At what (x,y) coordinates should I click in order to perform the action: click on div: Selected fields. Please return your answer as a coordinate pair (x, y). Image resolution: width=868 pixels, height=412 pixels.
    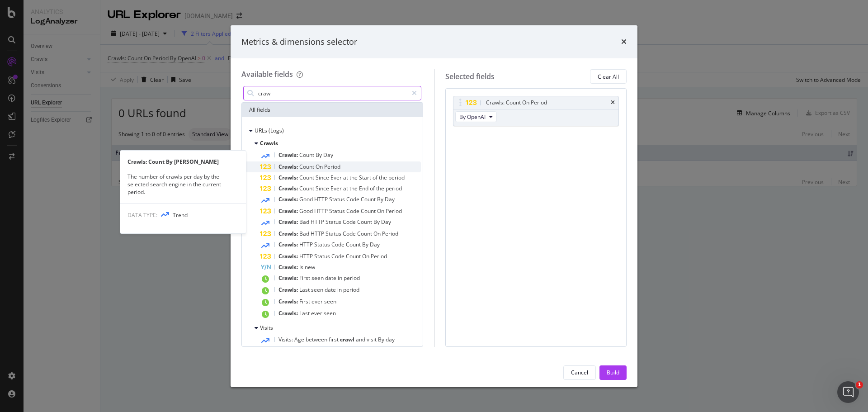
    Looking at the image, I should click on (470, 76).